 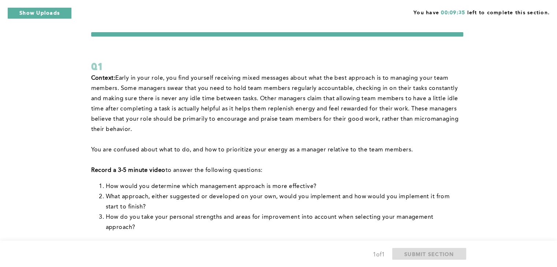 I want to click on span: You have left to complete this section., so click(x=482, y=12).